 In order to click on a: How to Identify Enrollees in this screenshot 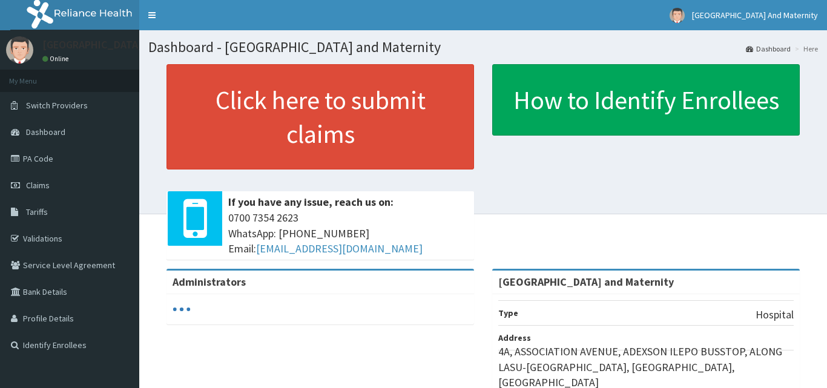, I will do `click(646, 100)`.